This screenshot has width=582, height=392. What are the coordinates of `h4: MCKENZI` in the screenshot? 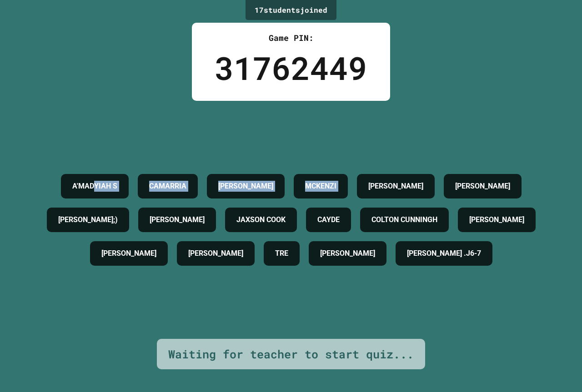 It's located at (320, 187).